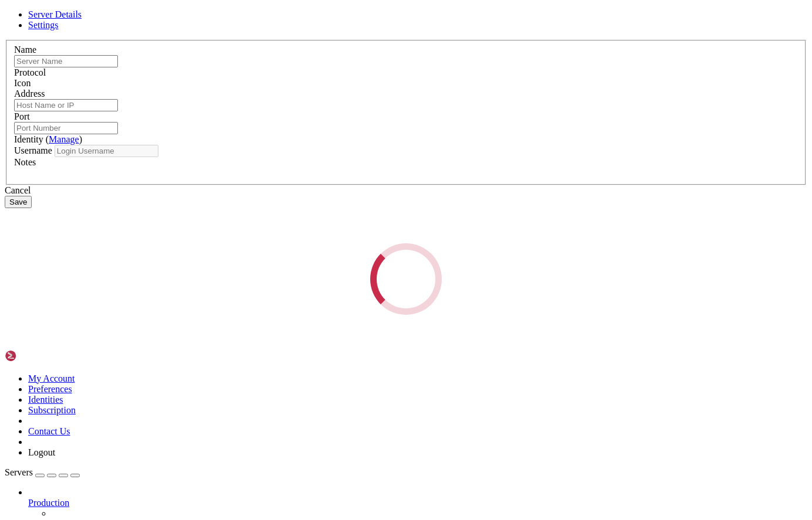  Describe the element at coordinates (332, 209) in the screenshot. I see `x-row: : $ sudo adduser rdpuser` at that location.